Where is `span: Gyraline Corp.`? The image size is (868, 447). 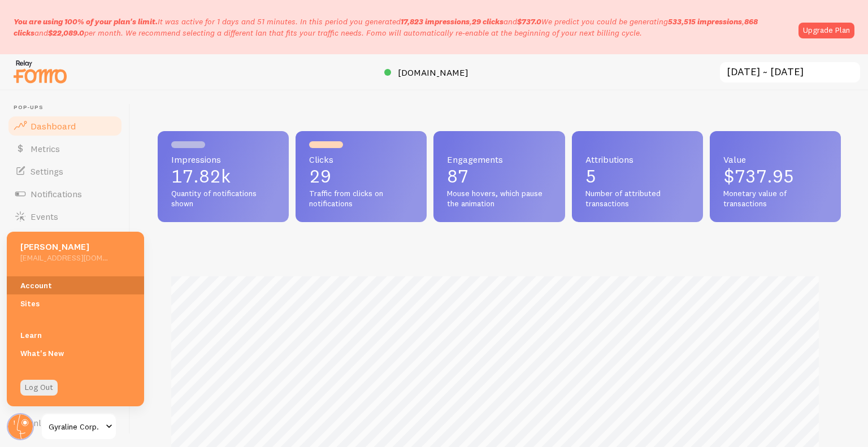
span: Gyraline Corp. is located at coordinates (75, 427).